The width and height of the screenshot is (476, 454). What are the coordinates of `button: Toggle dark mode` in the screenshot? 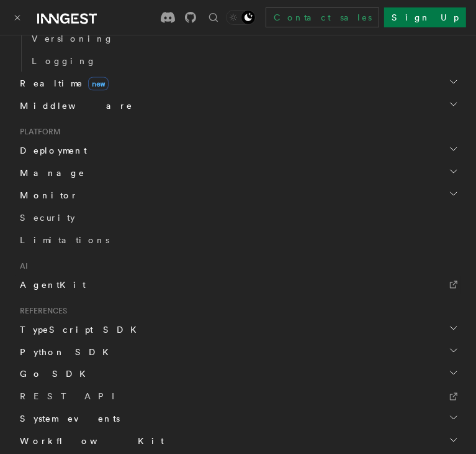 It's located at (241, 17).